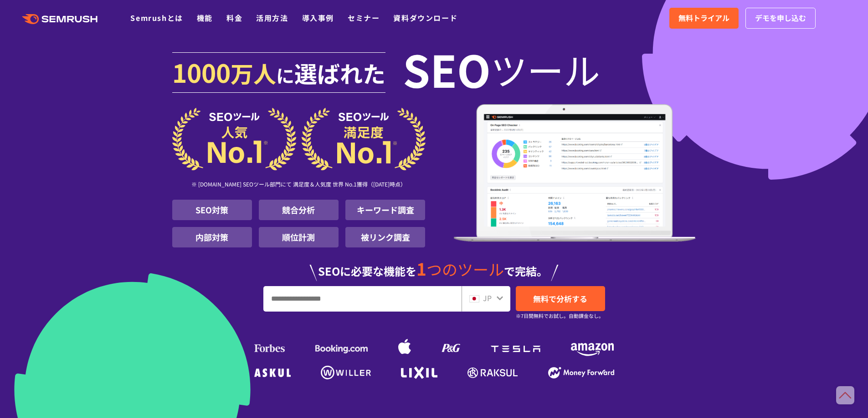 The height and width of the screenshot is (418, 868). What do you see at coordinates (254, 73) in the screenshot?
I see `span: 万人` at bounding box center [254, 73].